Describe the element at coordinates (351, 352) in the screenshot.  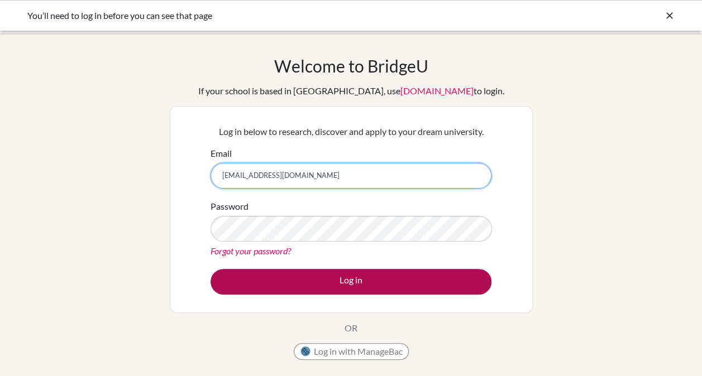
I see `button: Log in with ManageBac` at that location.